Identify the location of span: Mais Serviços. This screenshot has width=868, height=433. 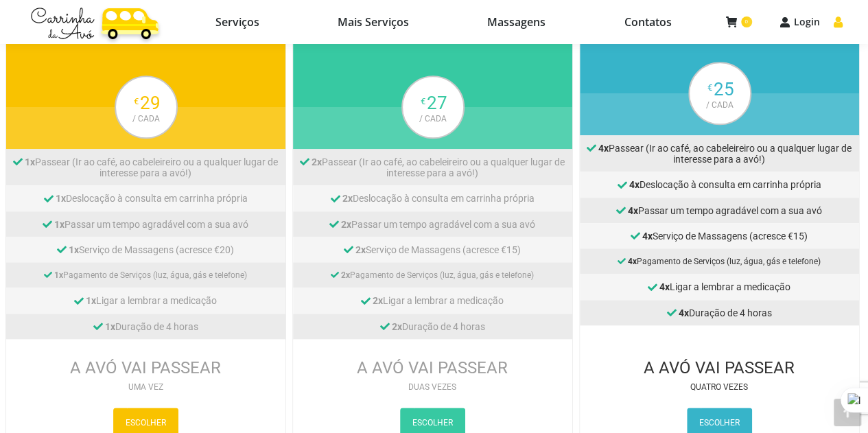
(373, 22).